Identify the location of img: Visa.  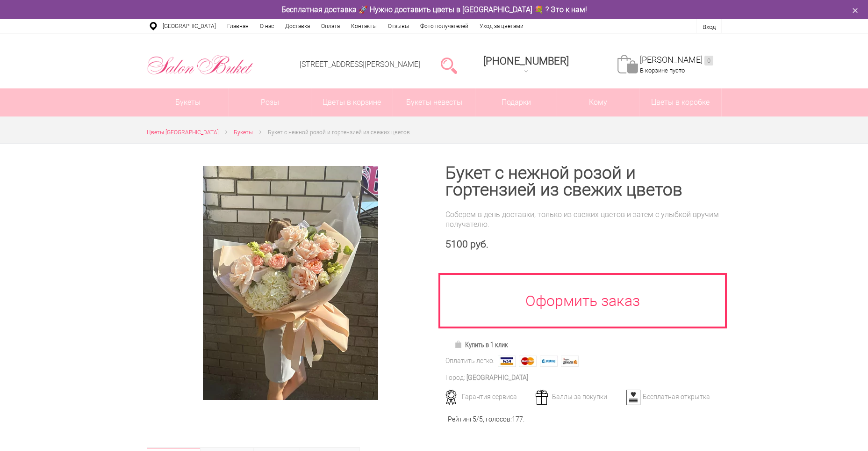
(506, 361).